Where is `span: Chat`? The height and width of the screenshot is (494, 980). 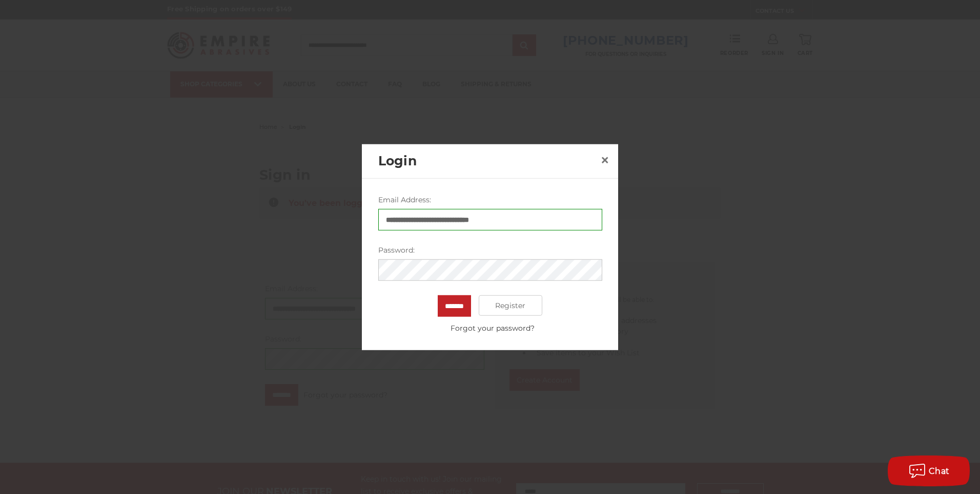
span: Chat is located at coordinates (939, 470).